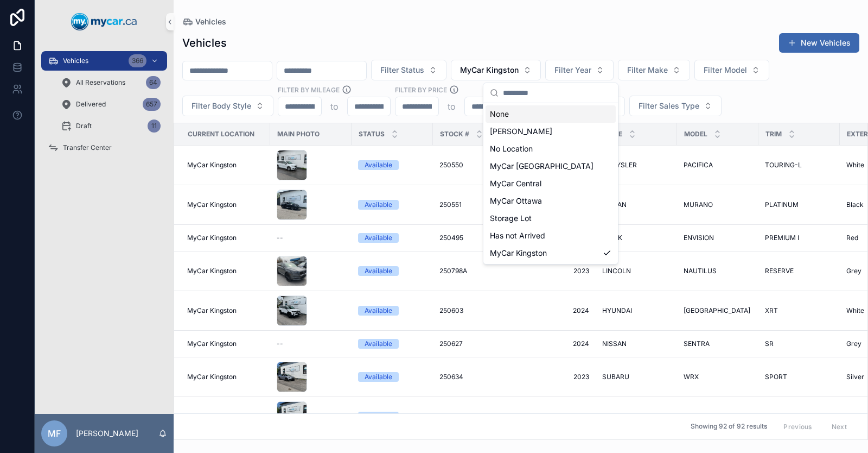  What do you see at coordinates (718, 417) in the screenshot?
I see `a: KICKS` at bounding box center [718, 417].